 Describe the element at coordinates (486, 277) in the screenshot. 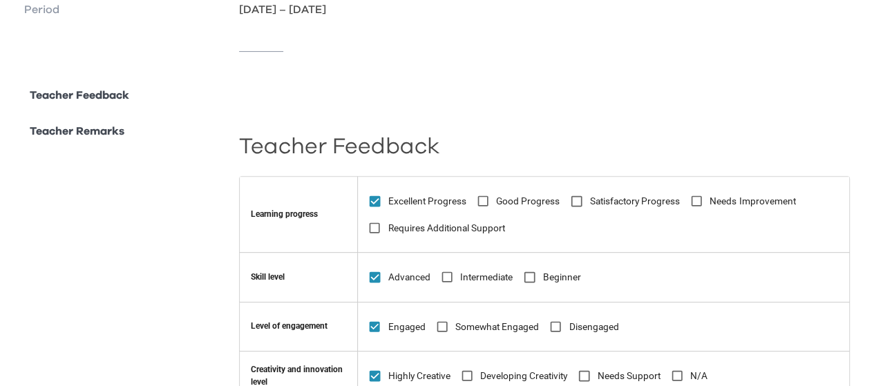

I see `span: Intermediate` at that location.